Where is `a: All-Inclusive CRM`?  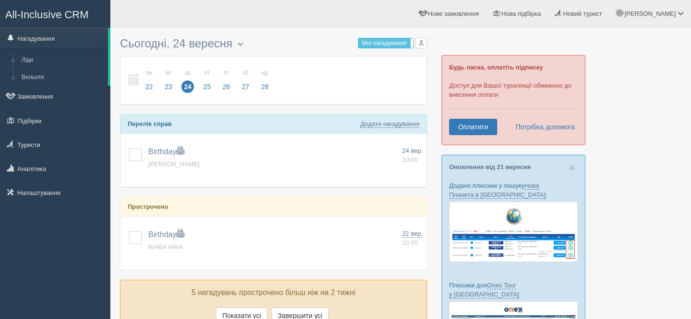 a: All-Inclusive CRM is located at coordinates (55, 13).